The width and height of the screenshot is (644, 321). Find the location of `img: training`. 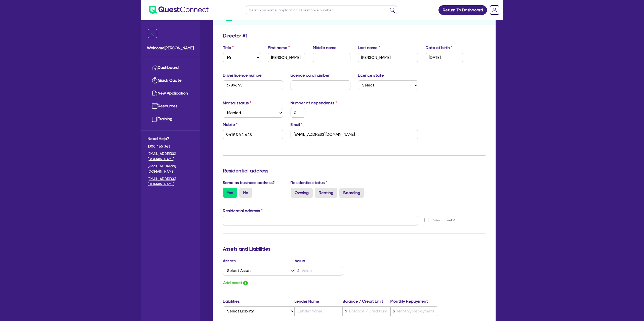

img: training is located at coordinates (154, 119).